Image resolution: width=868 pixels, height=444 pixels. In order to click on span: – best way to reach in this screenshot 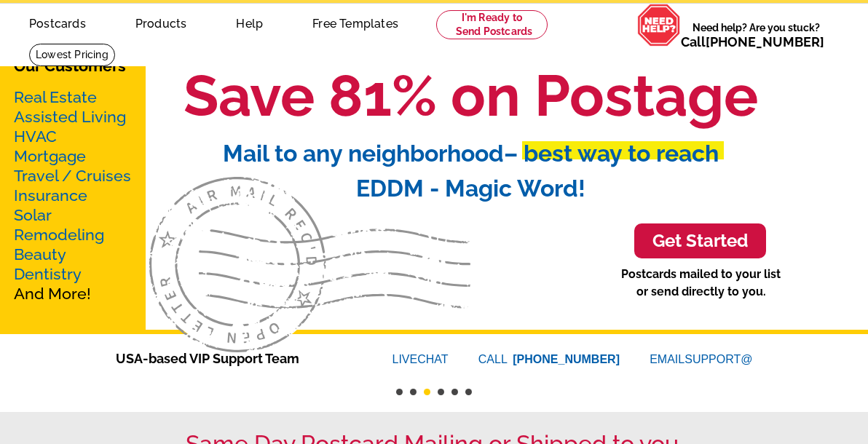, I will do `click(611, 153)`.